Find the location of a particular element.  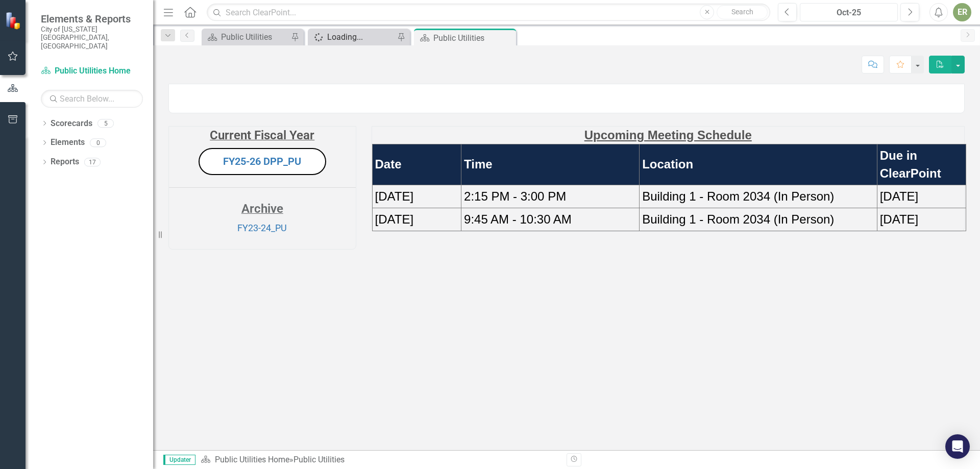

a: FY25-26 DPP_PU is located at coordinates (262, 161).